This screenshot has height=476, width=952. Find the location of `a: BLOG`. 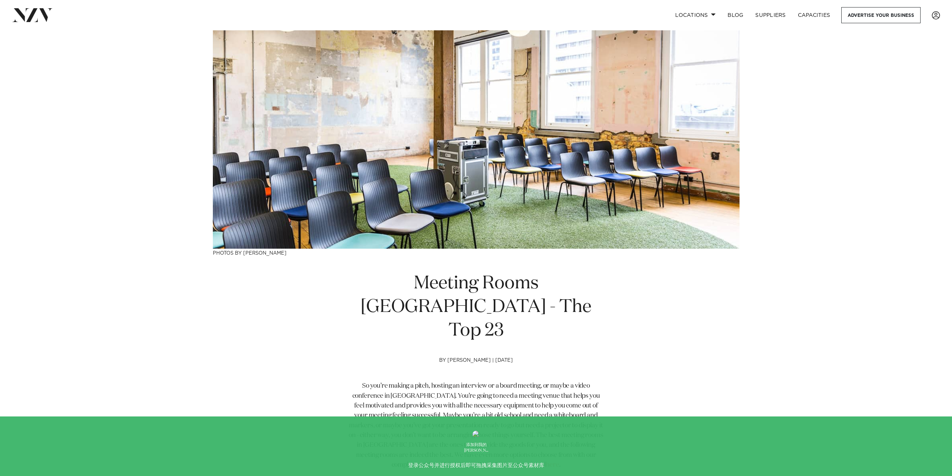

a: BLOG is located at coordinates (736, 15).